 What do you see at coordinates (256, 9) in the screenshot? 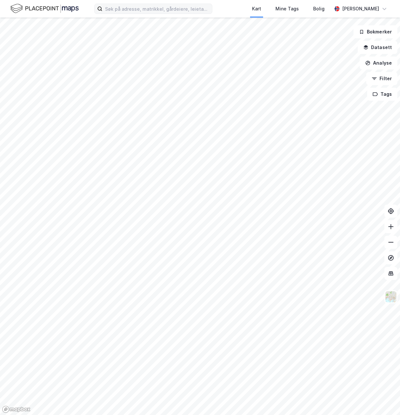
I see `div: Kart` at bounding box center [256, 9].